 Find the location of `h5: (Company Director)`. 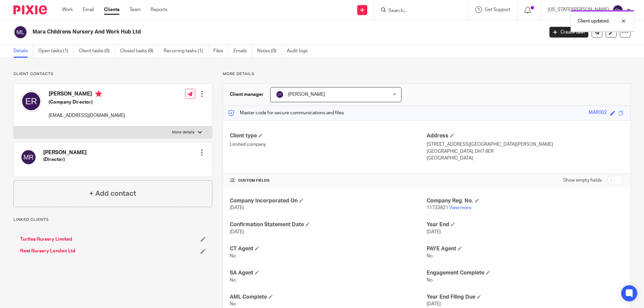

h5: (Company Director) is located at coordinates (87, 102).